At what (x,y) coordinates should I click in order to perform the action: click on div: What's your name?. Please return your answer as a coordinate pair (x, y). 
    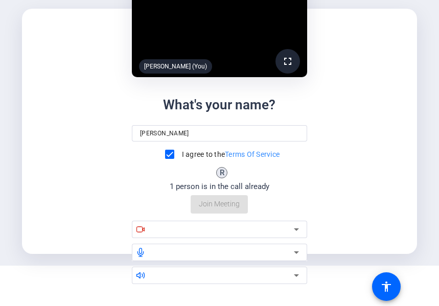
    Looking at the image, I should click on (219, 105).